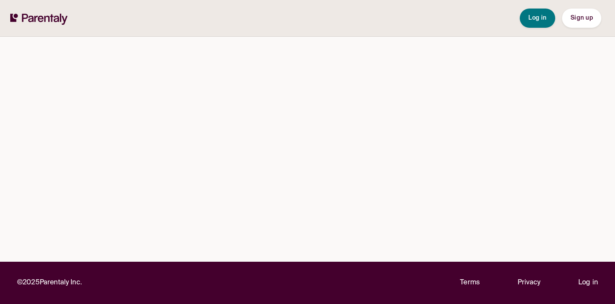 The height and width of the screenshot is (304, 615). What do you see at coordinates (529, 283) in the screenshot?
I see `a: Privacy` at bounding box center [529, 283].